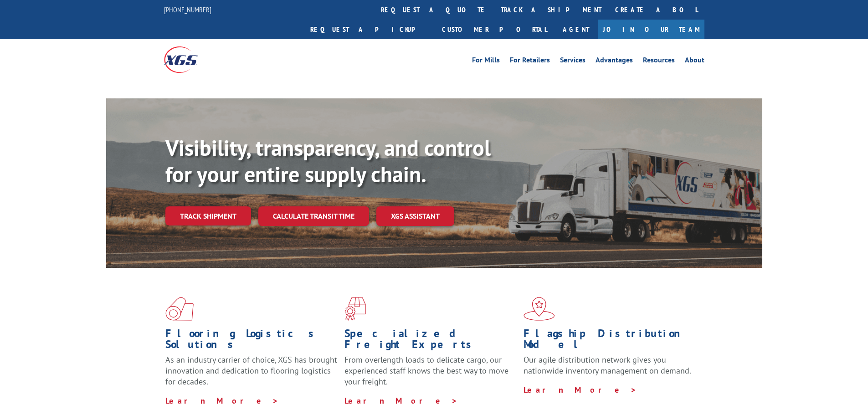 Image resolution: width=868 pixels, height=415 pixels. I want to click on b: Visibility, transparency, and control for your entire supply chain., so click(328, 161).